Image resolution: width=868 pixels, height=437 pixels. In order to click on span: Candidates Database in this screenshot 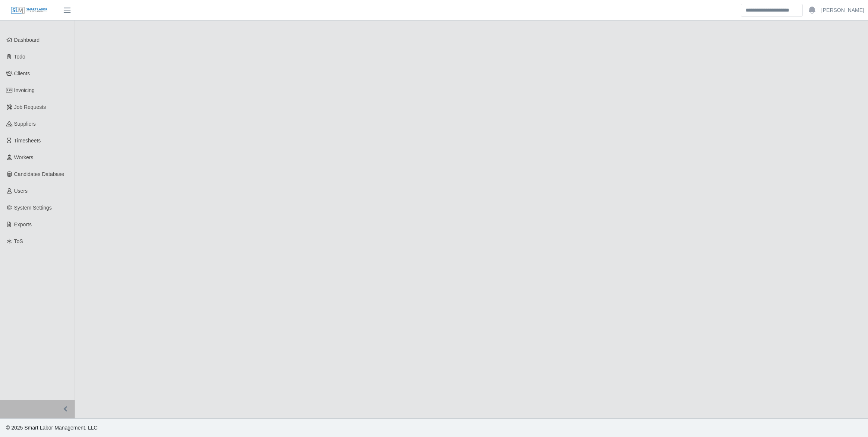, I will do `click(39, 174)`.